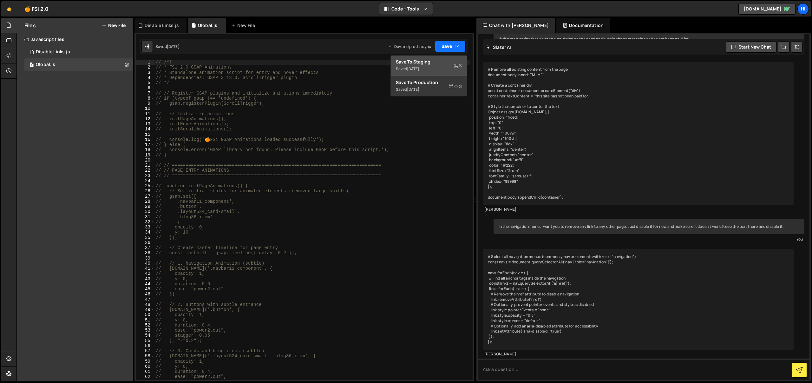  I want to click on h2: Files, so click(30, 25).